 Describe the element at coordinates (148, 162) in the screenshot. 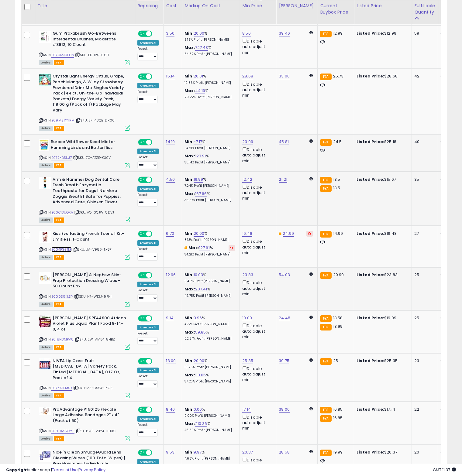

I see `div: Preset:` at that location.